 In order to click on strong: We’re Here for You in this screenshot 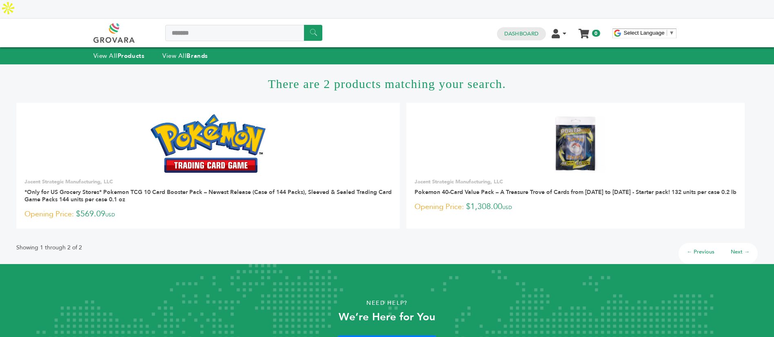, I will do `click(387, 317)`.